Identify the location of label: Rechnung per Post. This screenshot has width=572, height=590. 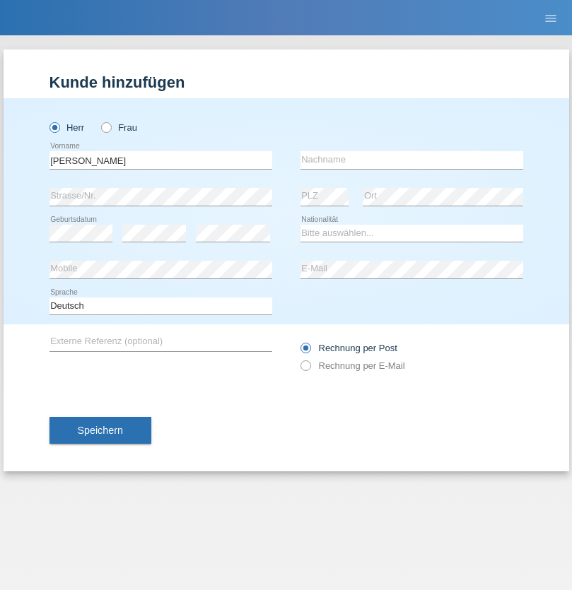
(348, 348).